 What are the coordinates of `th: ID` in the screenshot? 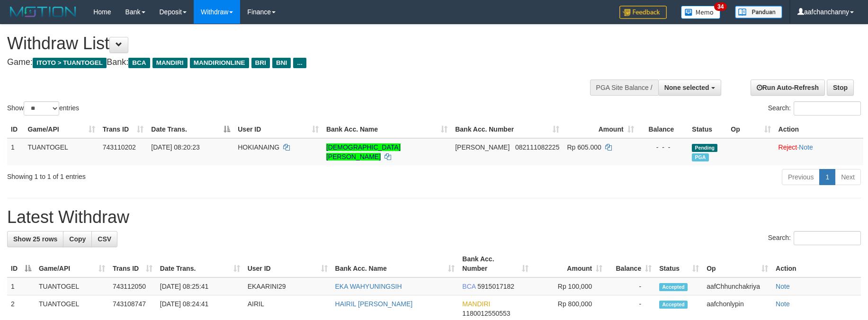 It's located at (16, 130).